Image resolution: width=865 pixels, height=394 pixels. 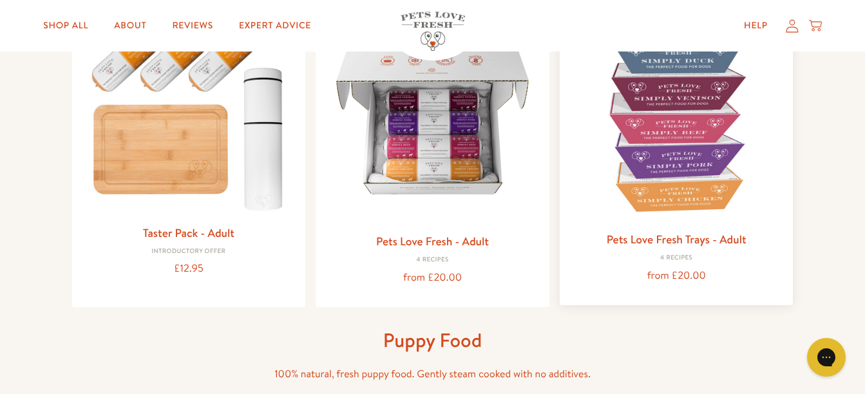 I want to click on img: Pets Love Fresh, so click(x=433, y=31).